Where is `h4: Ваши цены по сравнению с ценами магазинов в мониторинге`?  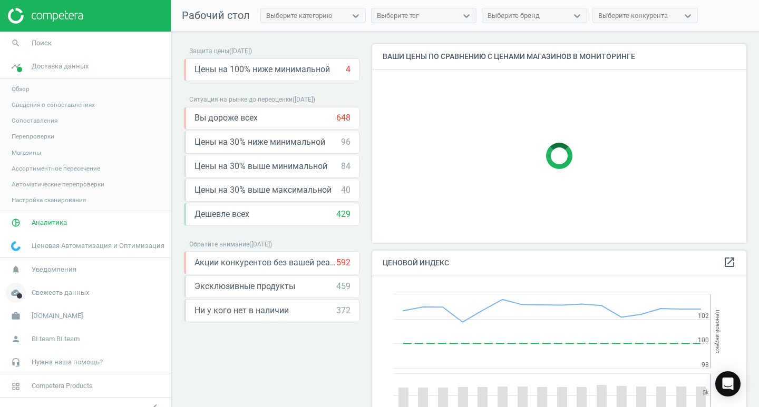
h4: Ваши цены по сравнению с ценами магазинов в мониторинге is located at coordinates (559, 56).